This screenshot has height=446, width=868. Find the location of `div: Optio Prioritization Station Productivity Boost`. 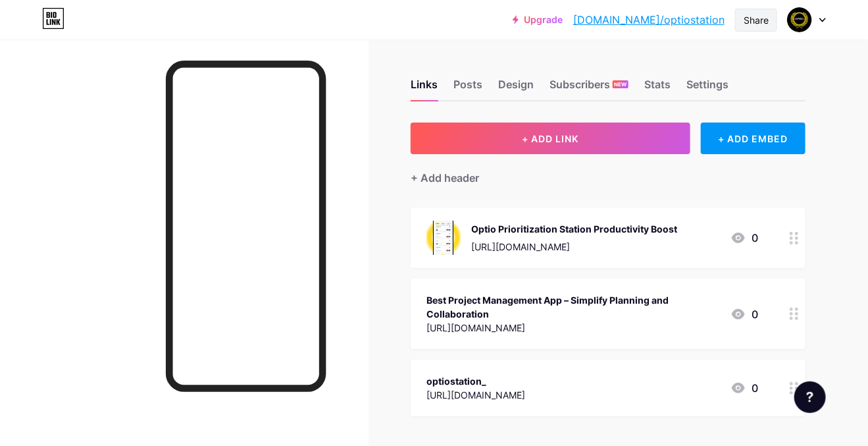

div: Optio Prioritization Station Productivity Boost is located at coordinates (573, 229).